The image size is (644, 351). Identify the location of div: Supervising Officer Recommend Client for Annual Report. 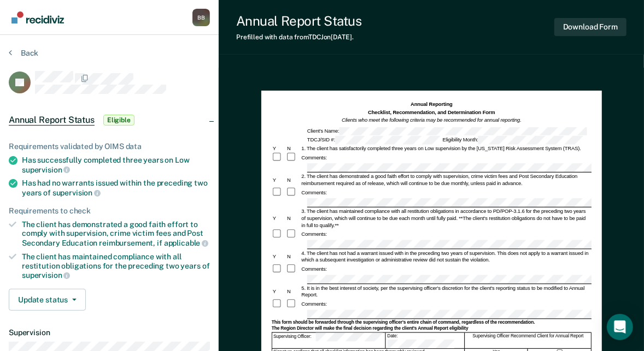
(528, 341).